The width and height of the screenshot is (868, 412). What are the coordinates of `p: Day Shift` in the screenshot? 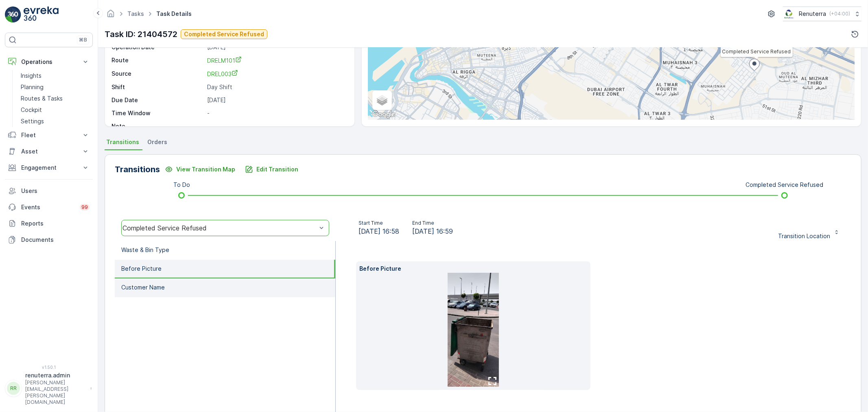 It's located at (276, 87).